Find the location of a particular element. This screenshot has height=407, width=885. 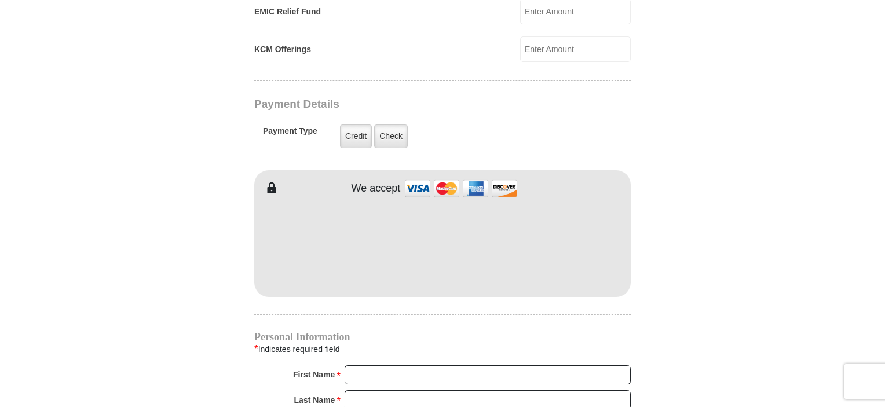

div: Indicates required field is located at coordinates (442, 349).